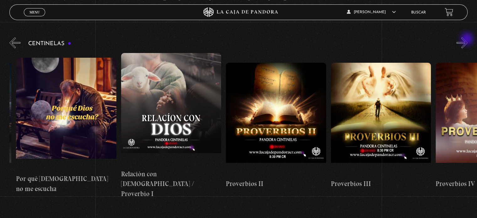 This screenshot has height=218, width=477. Describe the element at coordinates (462, 43) in the screenshot. I see `button: Next` at that location.